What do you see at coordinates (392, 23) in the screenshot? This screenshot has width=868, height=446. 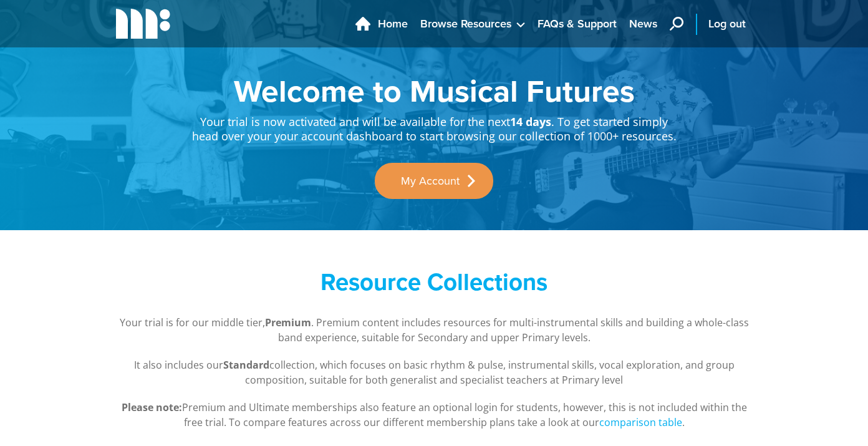 I see `span: Home` at bounding box center [392, 23].